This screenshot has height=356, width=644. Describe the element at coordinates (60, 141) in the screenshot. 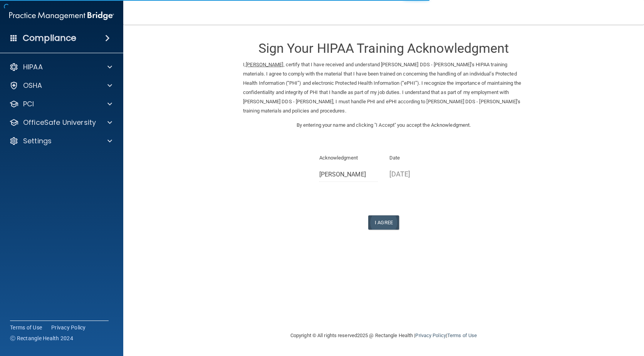

I see `a: Settings` at that location.